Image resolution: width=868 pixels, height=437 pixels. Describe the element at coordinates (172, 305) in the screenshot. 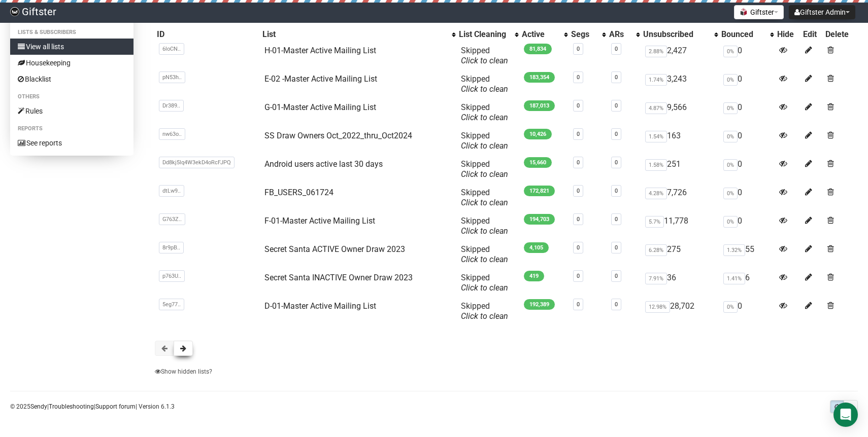

I see `span: 5eg77..` at that location.